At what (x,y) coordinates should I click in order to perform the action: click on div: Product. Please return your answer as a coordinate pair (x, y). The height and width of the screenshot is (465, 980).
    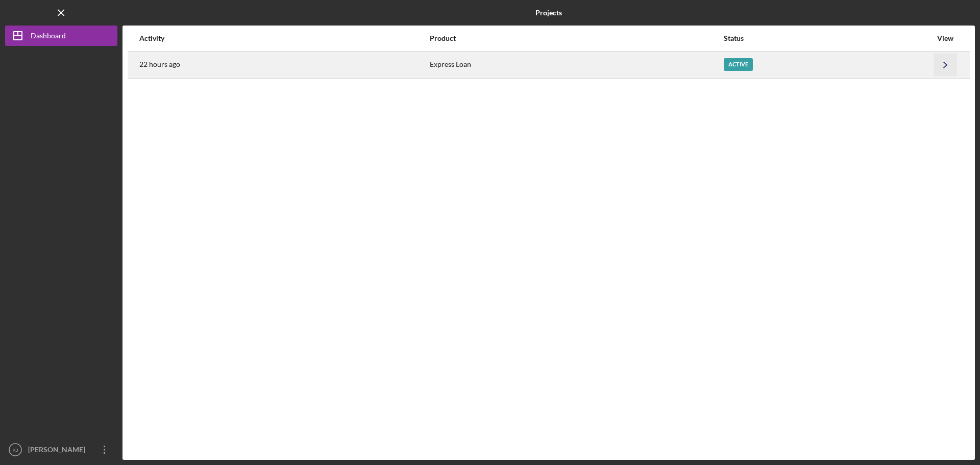
    Looking at the image, I should click on (577, 39).